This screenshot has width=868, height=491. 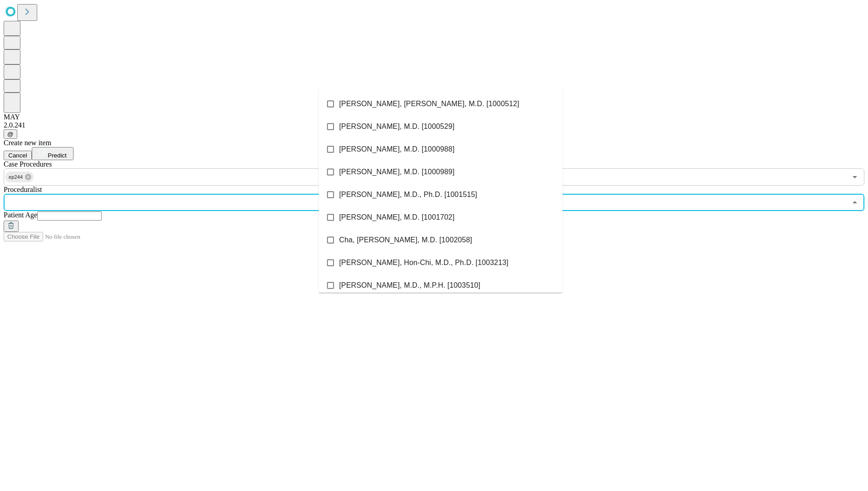 I want to click on div: 2.0.241, so click(x=434, y=125).